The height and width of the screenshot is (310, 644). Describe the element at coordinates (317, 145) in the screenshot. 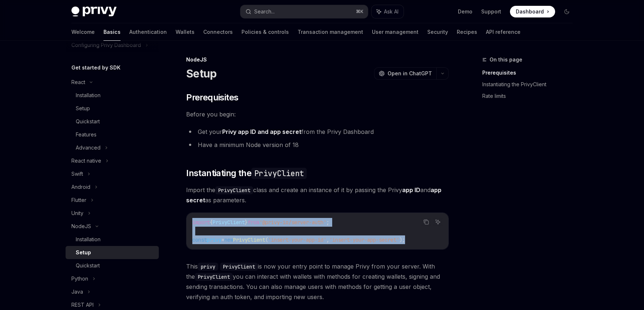

I see `li: Have a minimum Node version of 18` at that location.